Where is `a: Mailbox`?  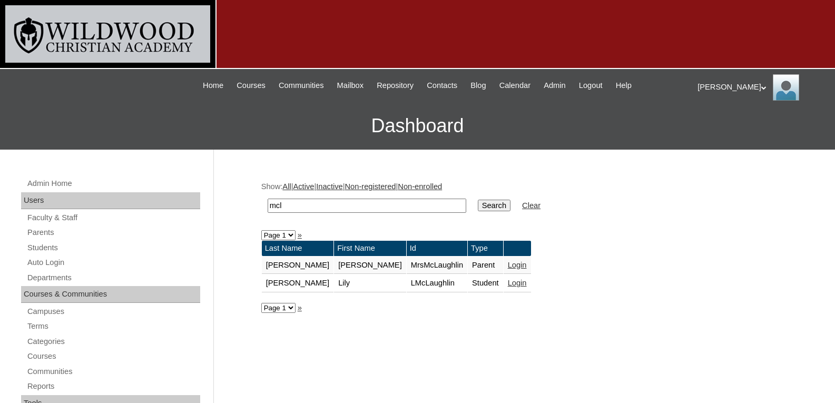 a: Mailbox is located at coordinates (350, 85).